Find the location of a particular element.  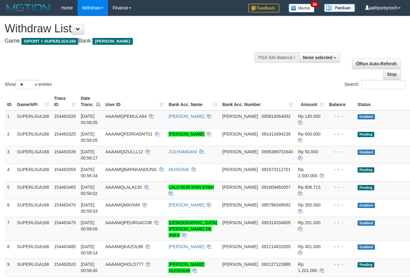

span: Rp 401.000 is located at coordinates (309, 246).